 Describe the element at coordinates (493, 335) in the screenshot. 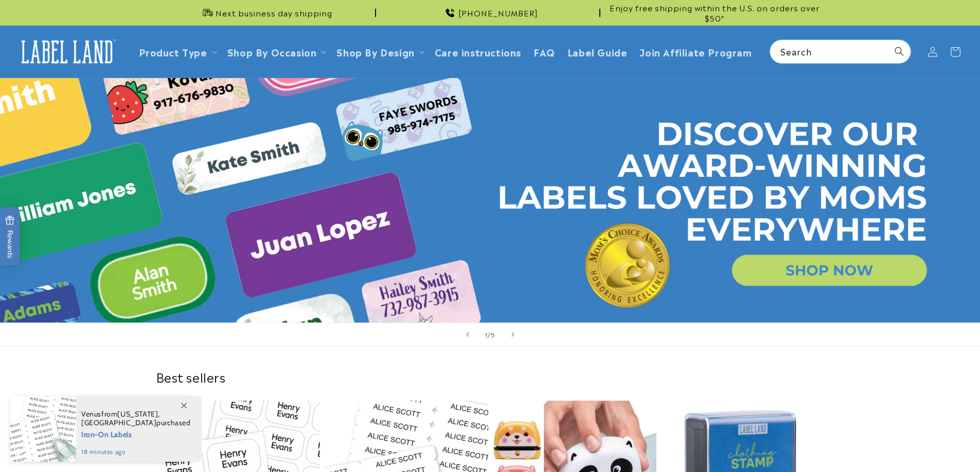

I see `span: 5` at that location.